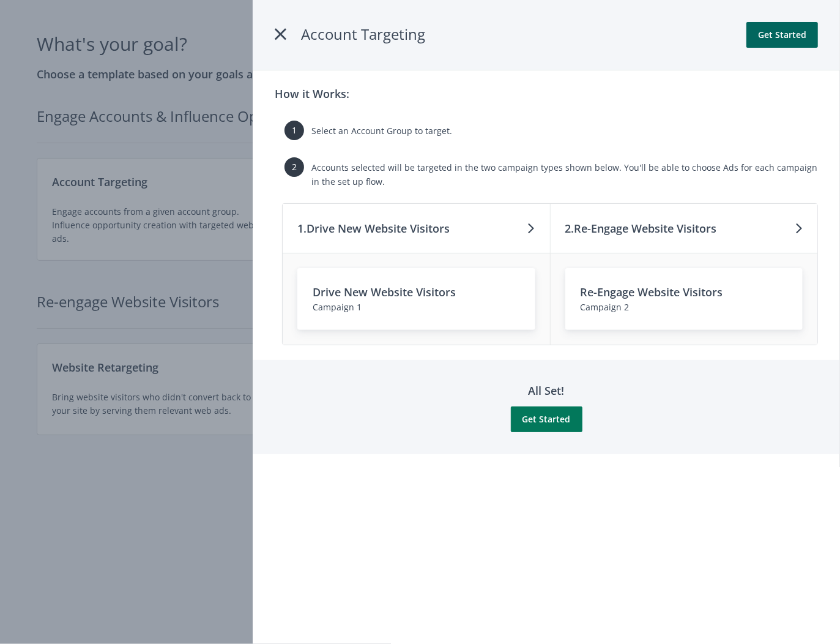 This screenshot has width=840, height=644. What do you see at coordinates (374, 228) in the screenshot?
I see `h3: 1. Drive New Website Visitors` at bounding box center [374, 228].